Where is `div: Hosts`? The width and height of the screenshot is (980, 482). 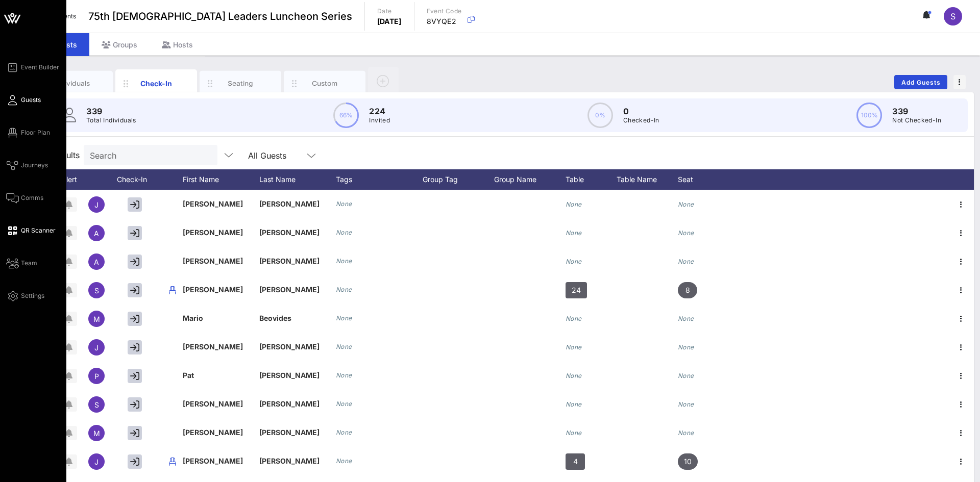 div: Hosts is located at coordinates (177, 45).